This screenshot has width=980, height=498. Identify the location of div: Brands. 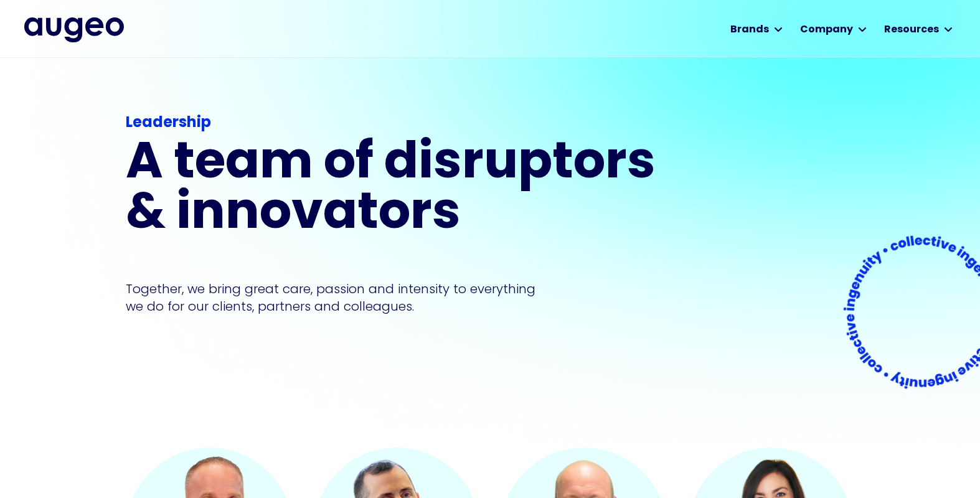
(750, 30).